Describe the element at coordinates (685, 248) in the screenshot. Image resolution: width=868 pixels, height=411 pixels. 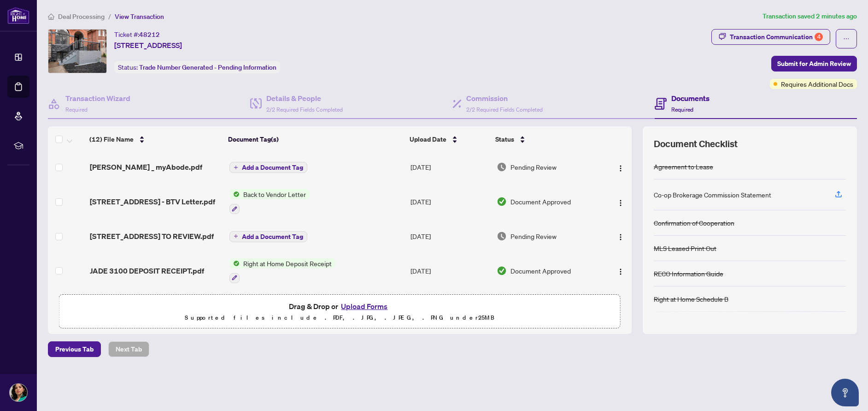
I see `div: MLS Leased Print Out` at that location.